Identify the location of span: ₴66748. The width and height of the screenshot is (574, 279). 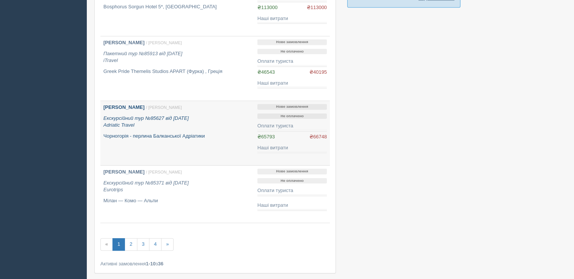
(318, 137).